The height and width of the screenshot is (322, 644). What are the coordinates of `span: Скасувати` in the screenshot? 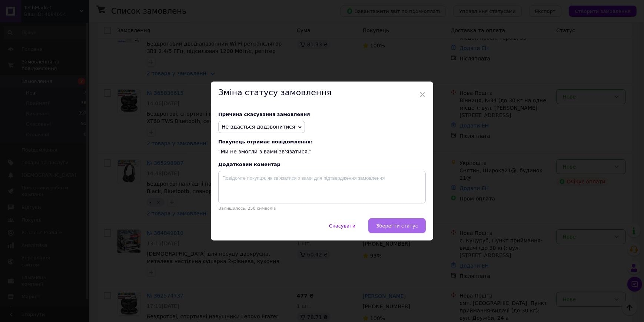 It's located at (342, 226).